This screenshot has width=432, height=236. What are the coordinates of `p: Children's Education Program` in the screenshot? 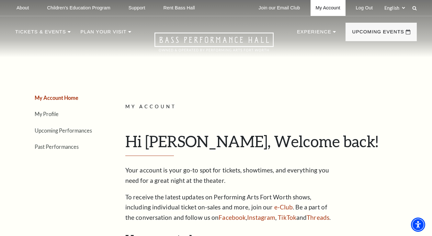 It's located at (78, 8).